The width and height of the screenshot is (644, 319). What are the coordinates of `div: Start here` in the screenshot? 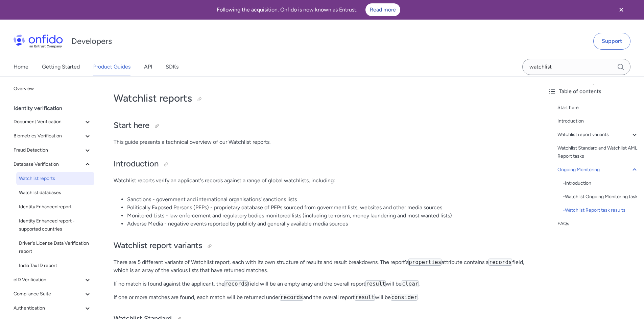 It's located at (598, 108).